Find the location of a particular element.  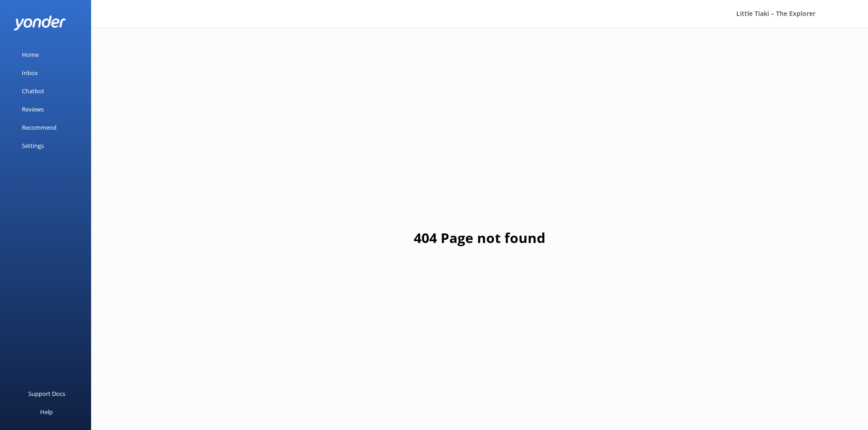

div: Reviews is located at coordinates (33, 109).